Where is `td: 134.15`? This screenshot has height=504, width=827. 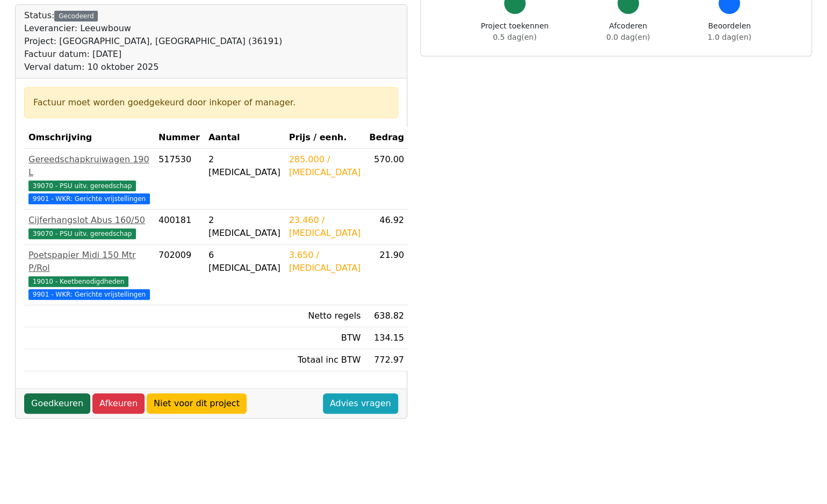
td: 134.15 is located at coordinates (387, 338).